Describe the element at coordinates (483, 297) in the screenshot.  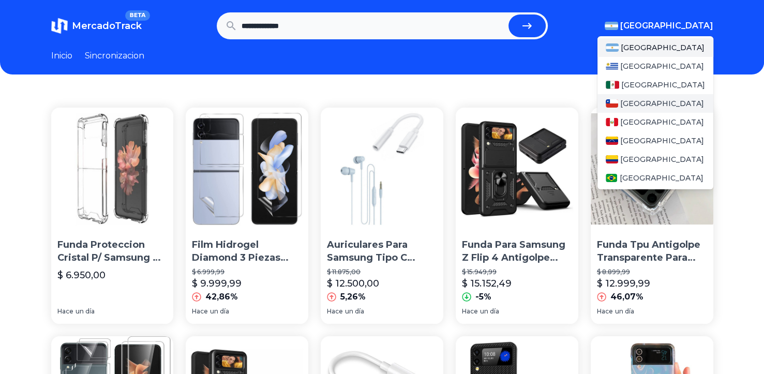
I see `p: -5%` at that location.